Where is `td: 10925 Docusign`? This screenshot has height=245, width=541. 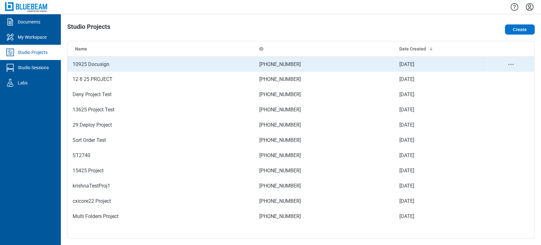 td: 10925 Docusign is located at coordinates (161, 64).